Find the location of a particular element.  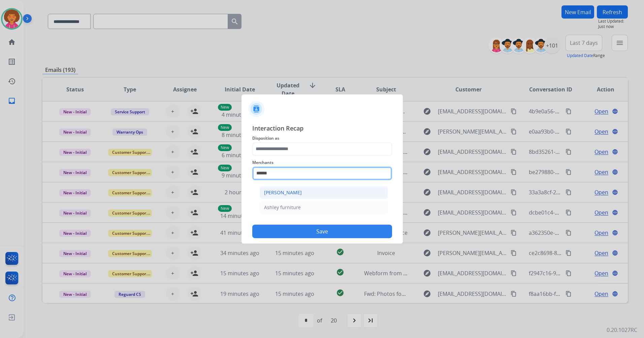

p: 0.20.1027RC is located at coordinates (622, 329).